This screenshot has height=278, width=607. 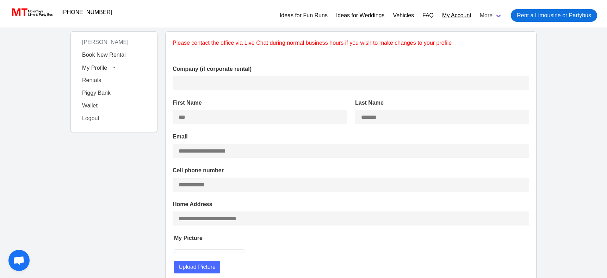 What do you see at coordinates (351, 204) in the screenshot?
I see `label: Home Address` at bounding box center [351, 204].